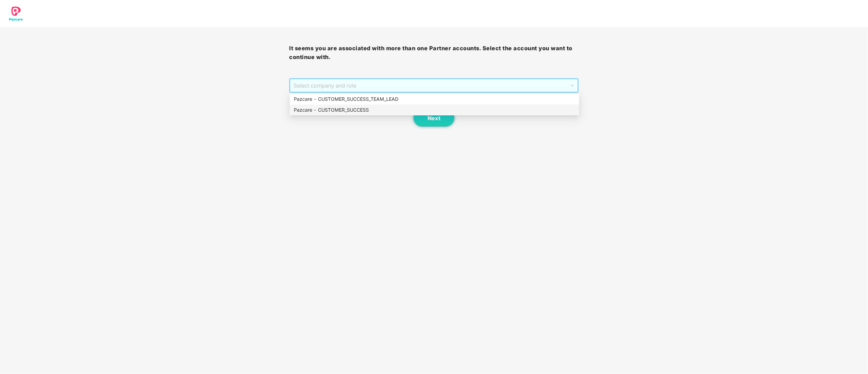 The width and height of the screenshot is (868, 374). What do you see at coordinates (434, 52) in the screenshot?
I see `h3: It seems you are associated with more than one Partner accounts. Select the account you want to c...` at bounding box center [434, 52].